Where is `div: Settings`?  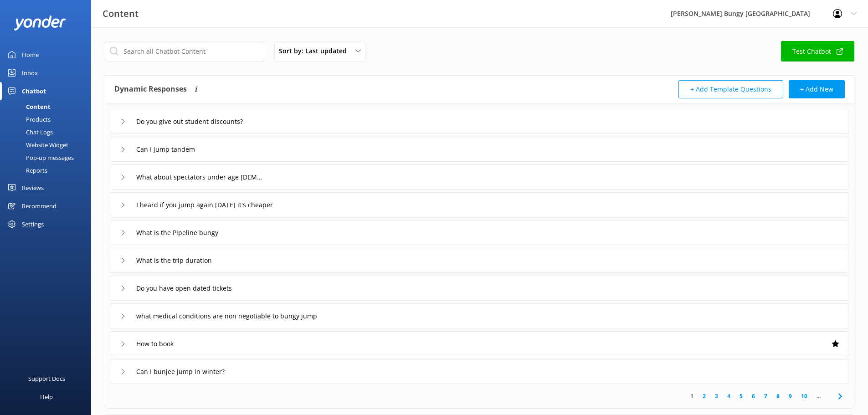 div: Settings is located at coordinates (33, 224).